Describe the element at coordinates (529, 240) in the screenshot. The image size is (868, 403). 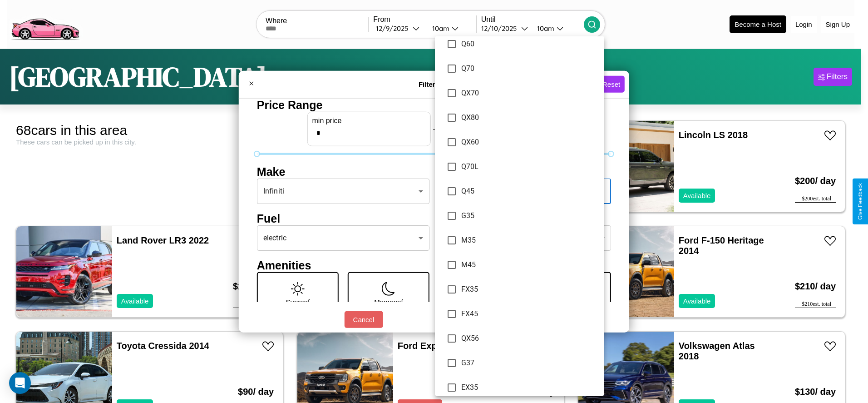
I see `span: M35` at that location.